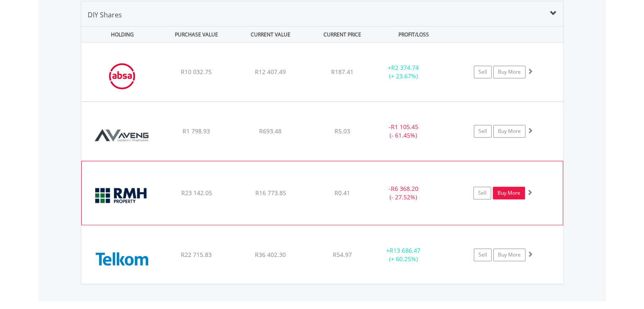  Describe the element at coordinates (404, 127) in the screenshot. I see `span: R1 105.45` at that location.